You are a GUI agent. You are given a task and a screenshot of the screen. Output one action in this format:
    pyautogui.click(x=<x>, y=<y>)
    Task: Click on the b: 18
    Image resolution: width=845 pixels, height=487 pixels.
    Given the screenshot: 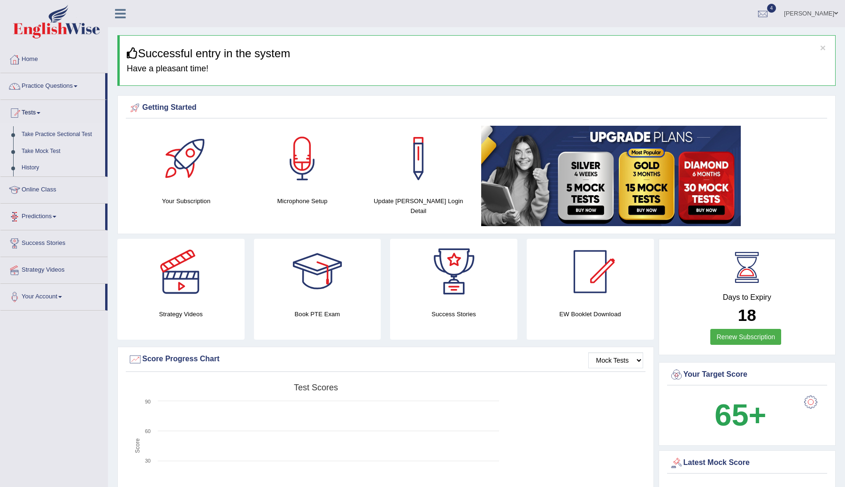 What is the action you would take?
    pyautogui.click(x=747, y=315)
    